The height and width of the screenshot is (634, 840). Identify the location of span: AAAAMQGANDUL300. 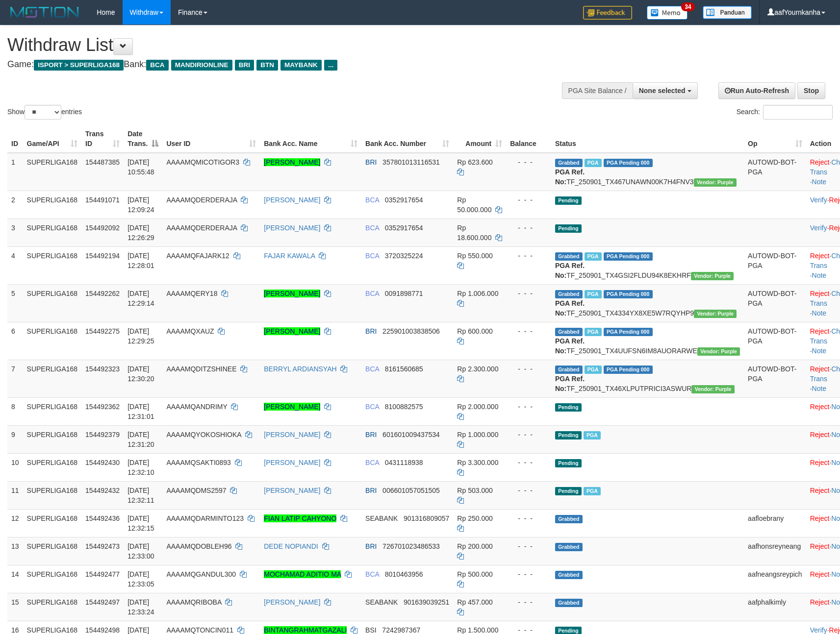
(201, 575).